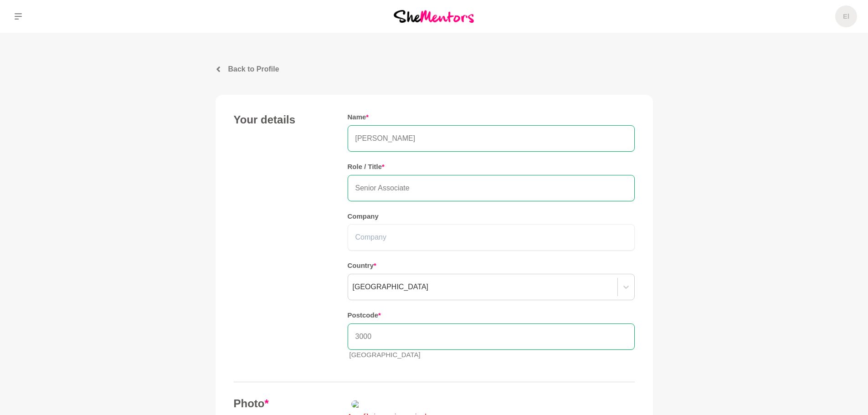 The height and width of the screenshot is (415, 868). Describe the element at coordinates (282, 403) in the screenshot. I see `h4: Photo` at that location.